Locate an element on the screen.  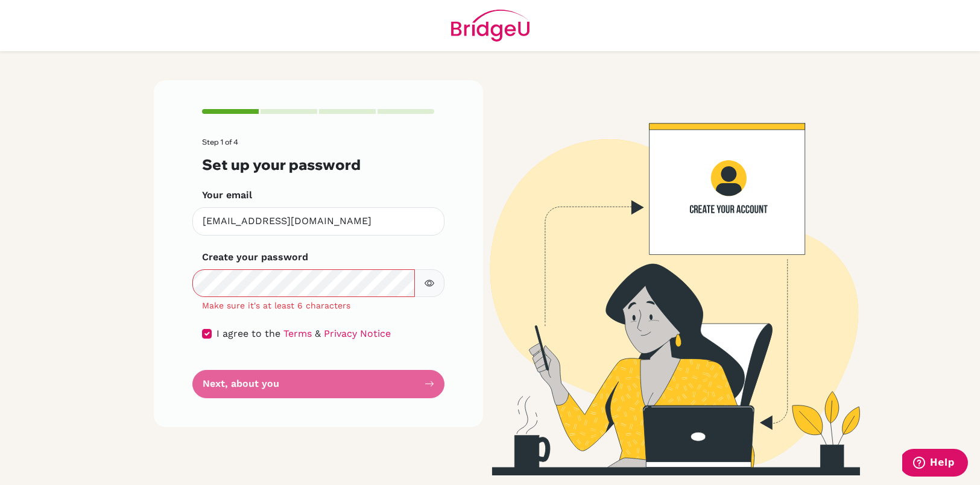
span: Help is located at coordinates (40, 14).